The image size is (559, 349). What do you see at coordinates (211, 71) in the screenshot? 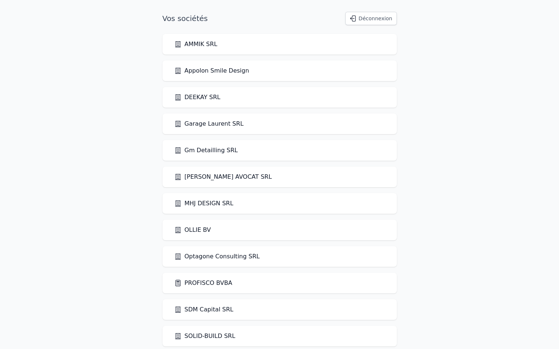
I see `a: Appolon Smile Design` at bounding box center [211, 71].